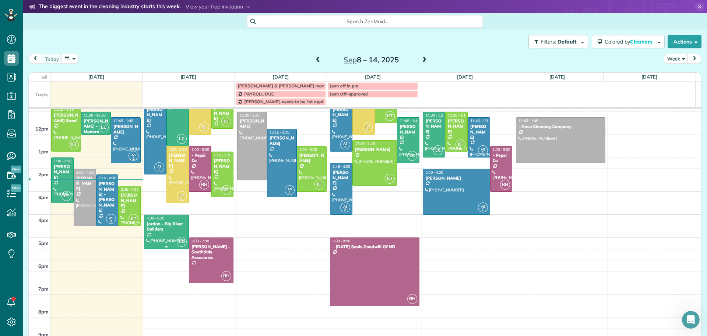 This screenshot has width=707, height=336. Describe the element at coordinates (43, 220) in the screenshot. I see `span: 4pm` at that location.